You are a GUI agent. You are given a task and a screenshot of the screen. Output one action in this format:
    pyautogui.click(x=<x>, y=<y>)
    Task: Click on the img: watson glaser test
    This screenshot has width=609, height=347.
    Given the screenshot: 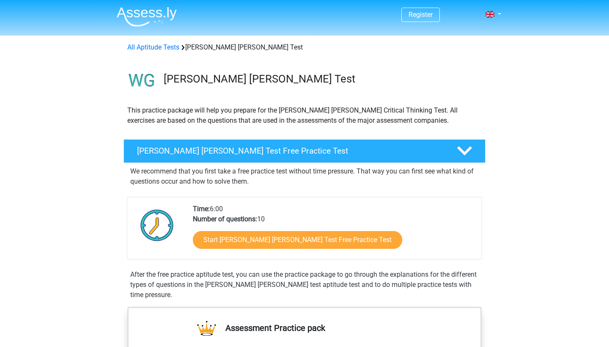 What is the action you would take?
    pyautogui.click(x=142, y=80)
    